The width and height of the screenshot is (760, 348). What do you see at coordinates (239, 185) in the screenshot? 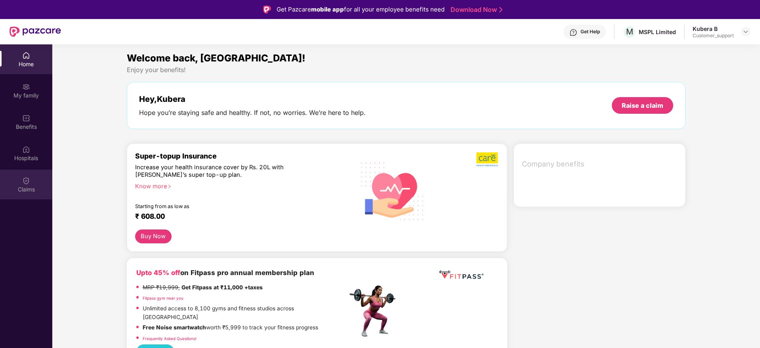
I see `div: Know more` at bounding box center [239, 185].